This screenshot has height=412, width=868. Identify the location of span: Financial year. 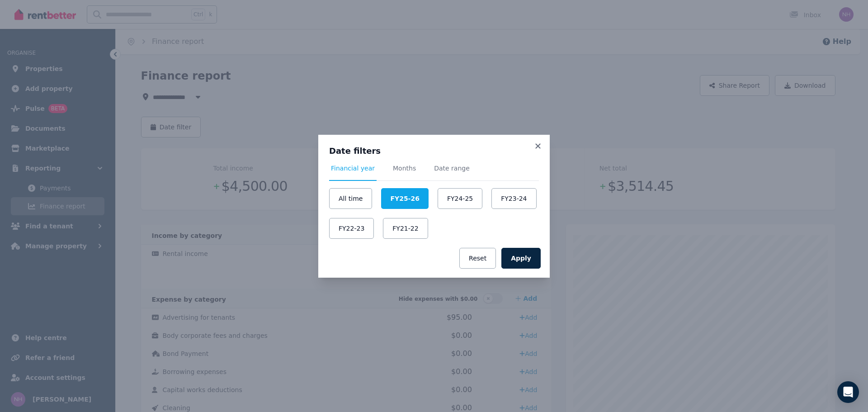
(353, 168).